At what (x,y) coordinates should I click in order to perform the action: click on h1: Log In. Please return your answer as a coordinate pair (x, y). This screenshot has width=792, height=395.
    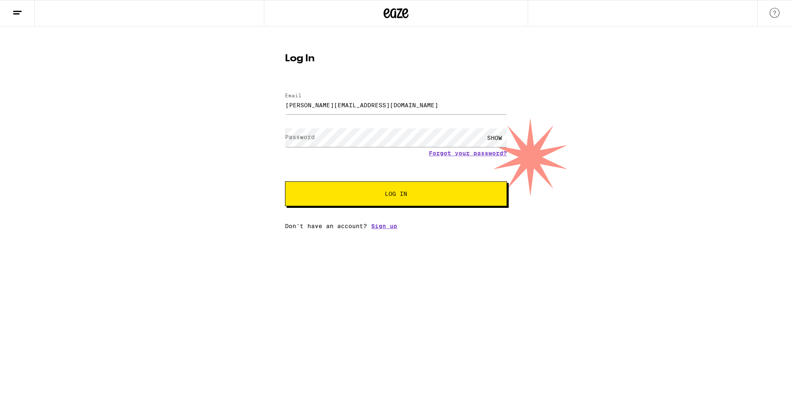
    Looking at the image, I should click on (396, 59).